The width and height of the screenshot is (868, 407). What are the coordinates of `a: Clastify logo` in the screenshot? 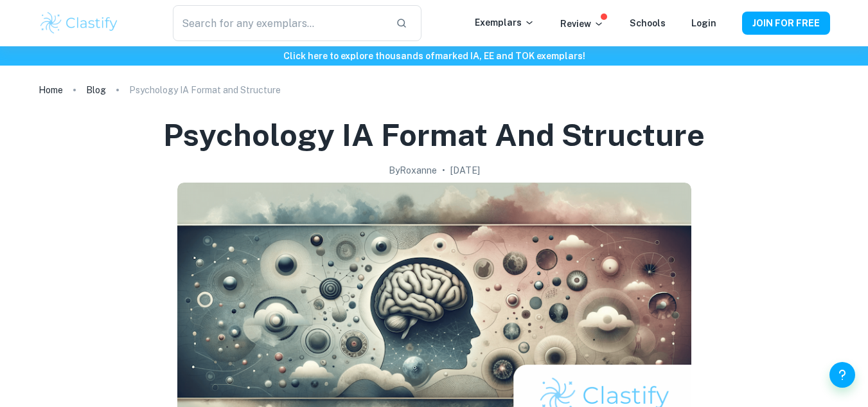 It's located at (79, 23).